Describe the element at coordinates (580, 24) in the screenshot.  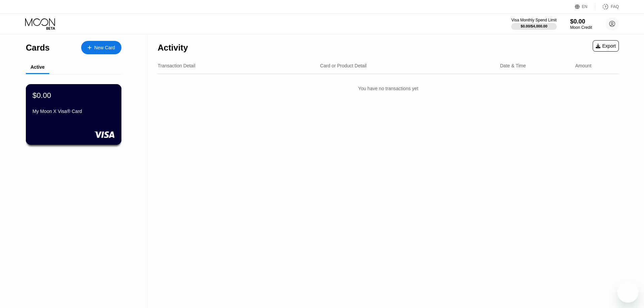
I see `div: $0.00Moon Credit` at that location.